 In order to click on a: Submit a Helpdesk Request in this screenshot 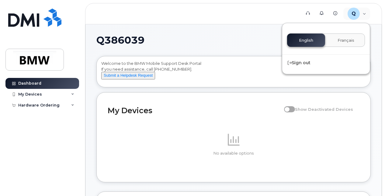, I will do `click(128, 75)`.